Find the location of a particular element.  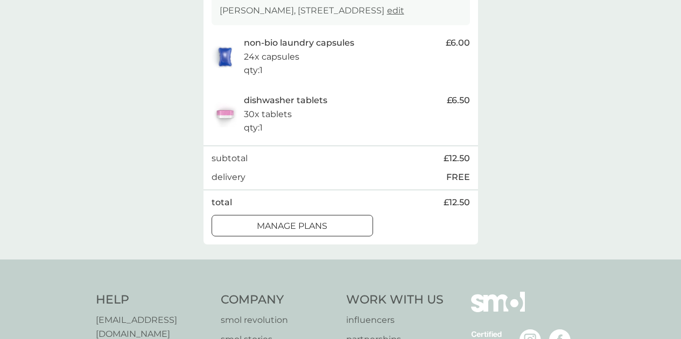

span: edit is located at coordinates (395, 10).